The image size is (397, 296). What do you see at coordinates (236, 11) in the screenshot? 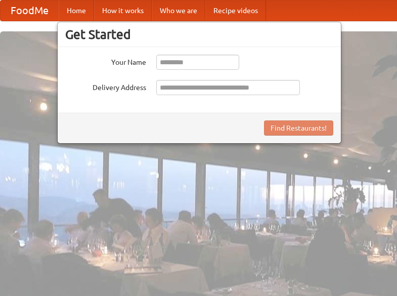
I see `a: Recipe videos` at bounding box center [236, 11].